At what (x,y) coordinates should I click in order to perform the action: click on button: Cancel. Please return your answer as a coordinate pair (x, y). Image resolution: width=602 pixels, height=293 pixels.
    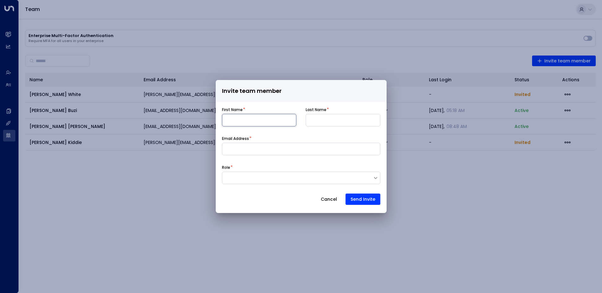
    Looking at the image, I should click on (329, 199).